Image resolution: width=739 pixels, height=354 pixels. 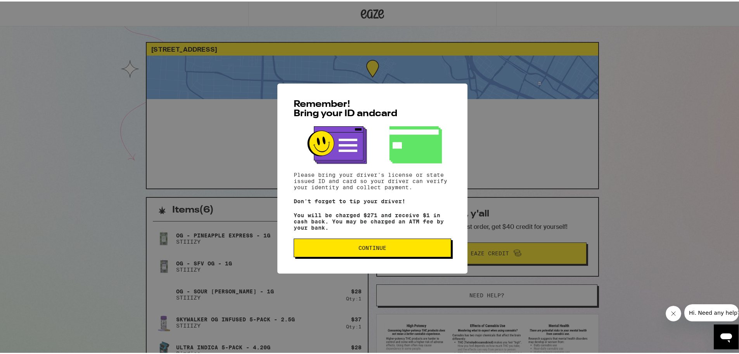 I want to click on p: You will be charged $271 and receive $1 in cash back. You may be charged an ATM fee by your bank., so click(x=373, y=220).